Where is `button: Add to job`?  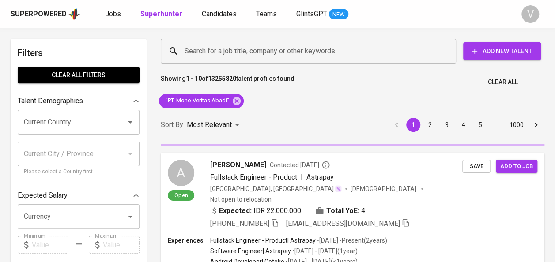
button: Add to job is located at coordinates (517, 167).